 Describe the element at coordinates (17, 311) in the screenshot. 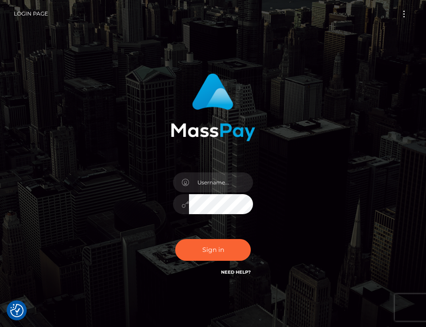

I see `img: Revisit consent button` at that location.